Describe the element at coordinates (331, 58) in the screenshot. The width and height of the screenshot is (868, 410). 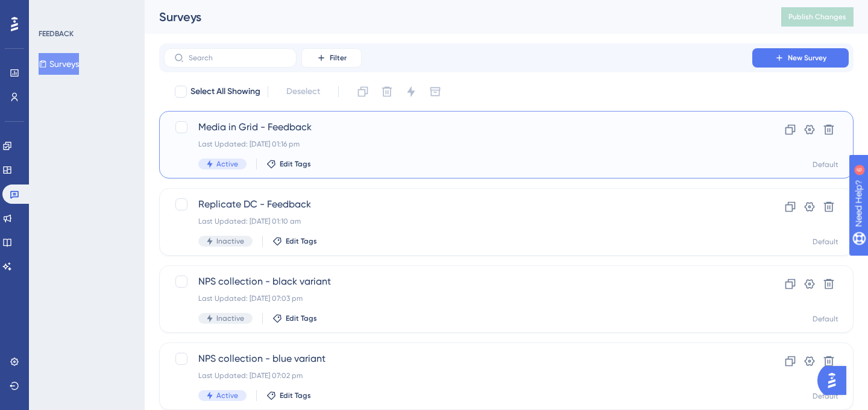
I see `button: Filter` at that location.